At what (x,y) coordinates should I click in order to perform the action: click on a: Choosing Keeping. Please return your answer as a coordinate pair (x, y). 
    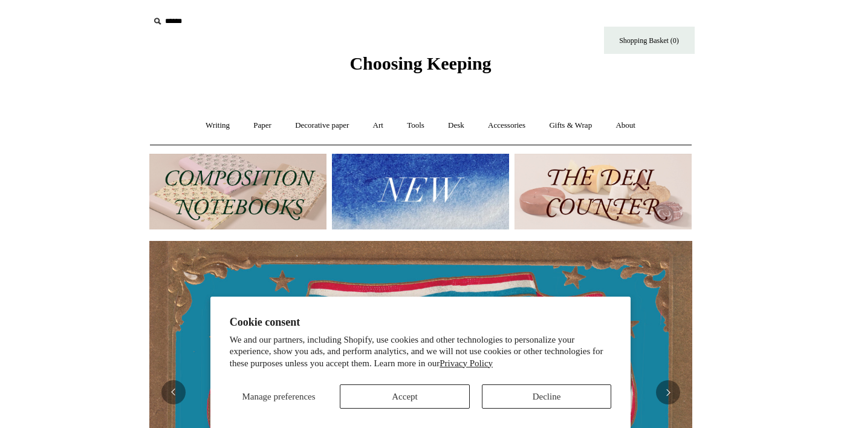
    Looking at the image, I should click on (420, 67).